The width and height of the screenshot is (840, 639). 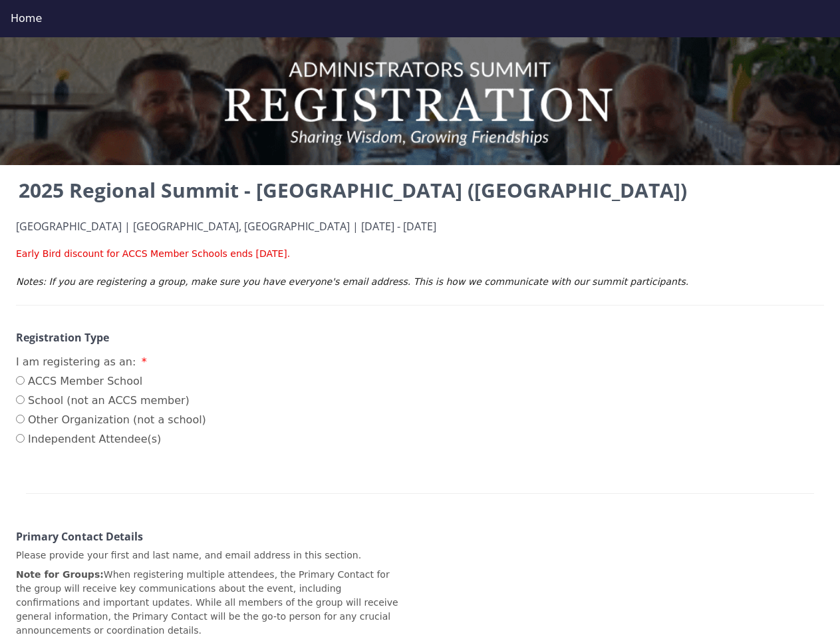 What do you see at coordinates (62, 338) in the screenshot?
I see `strong: Registration Type` at bounding box center [62, 338].